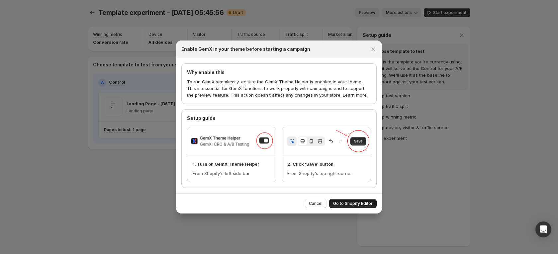  Describe the element at coordinates (231, 164) in the screenshot. I see `p: 1. Turn on GemX Theme Helper` at that location.